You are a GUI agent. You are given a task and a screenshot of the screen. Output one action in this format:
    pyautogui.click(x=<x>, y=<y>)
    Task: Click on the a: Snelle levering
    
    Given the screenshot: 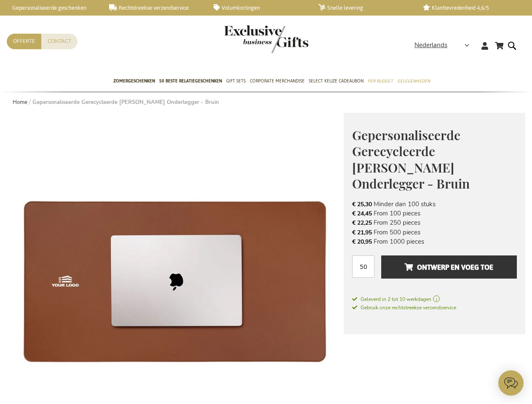 What is the action you would take?
    pyautogui.click(x=363, y=8)
    